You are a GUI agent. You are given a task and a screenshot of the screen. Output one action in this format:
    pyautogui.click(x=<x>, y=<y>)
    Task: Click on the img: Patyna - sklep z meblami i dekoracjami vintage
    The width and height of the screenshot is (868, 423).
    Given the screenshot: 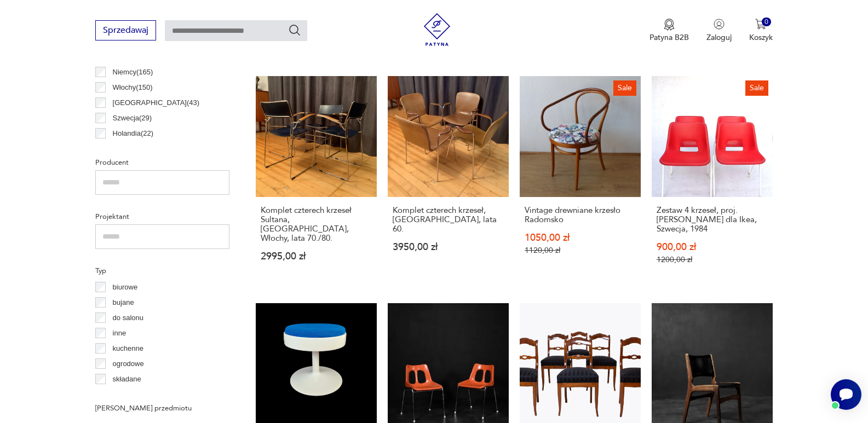 What is the action you would take?
    pyautogui.click(x=437, y=30)
    